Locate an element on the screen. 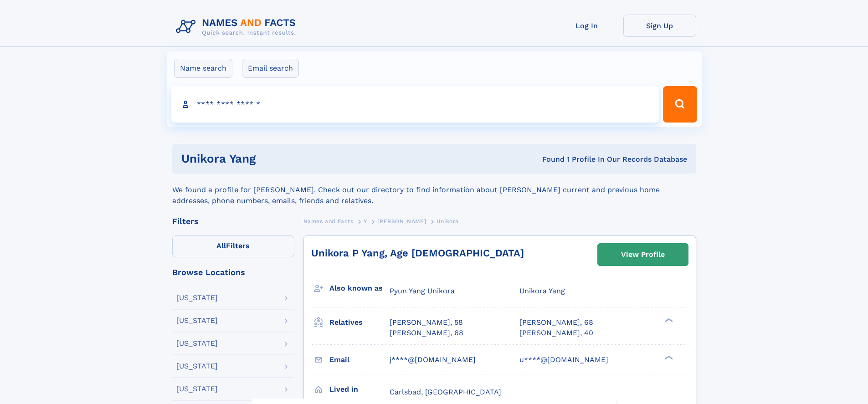 The image size is (868, 404). div: View Profile is located at coordinates (643, 254).